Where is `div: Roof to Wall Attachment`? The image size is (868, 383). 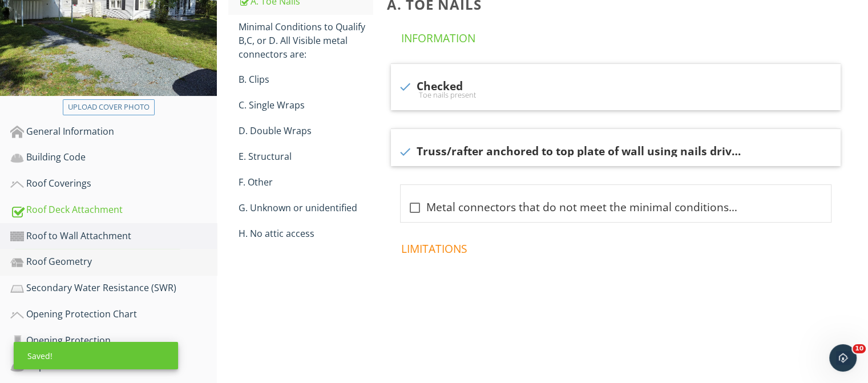 div: Roof to Wall Attachment is located at coordinates (114, 236).